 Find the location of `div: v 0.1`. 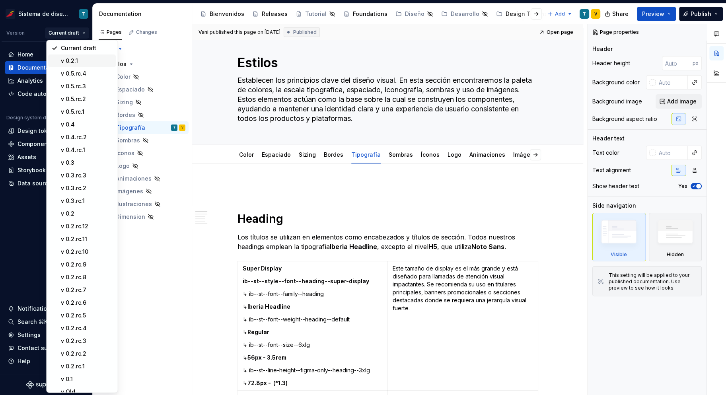

div: v 0.1 is located at coordinates (87, 379).